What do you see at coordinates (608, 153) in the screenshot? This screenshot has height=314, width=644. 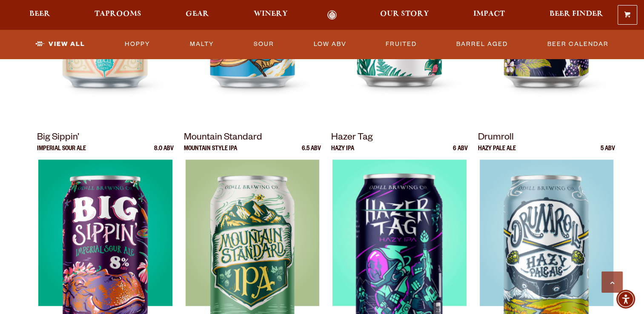 I see `p: 5 ABV` at bounding box center [608, 153].